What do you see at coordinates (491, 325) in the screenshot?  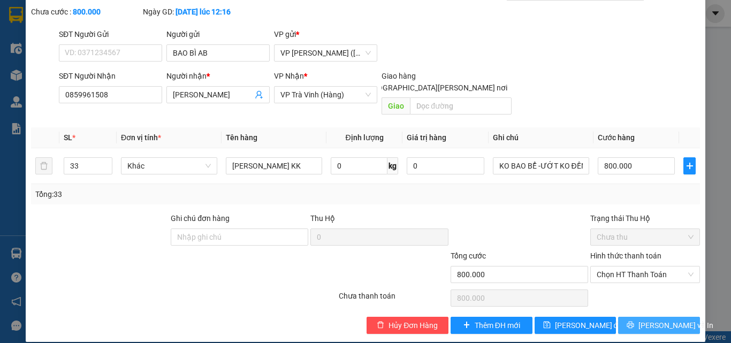 I see `button: plusThêm ĐH mới` at bounding box center [491, 325].